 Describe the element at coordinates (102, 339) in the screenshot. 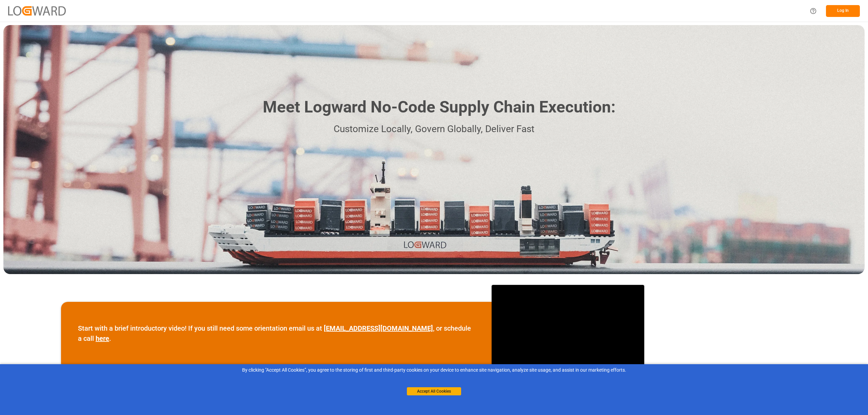

I see `a: here` at that location.